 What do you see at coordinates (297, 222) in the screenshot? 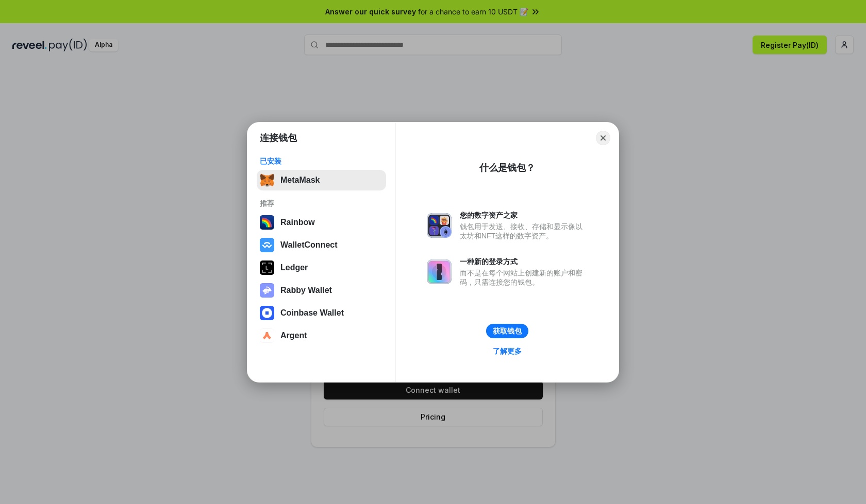
I see `div: Rainbow` at bounding box center [297, 222].